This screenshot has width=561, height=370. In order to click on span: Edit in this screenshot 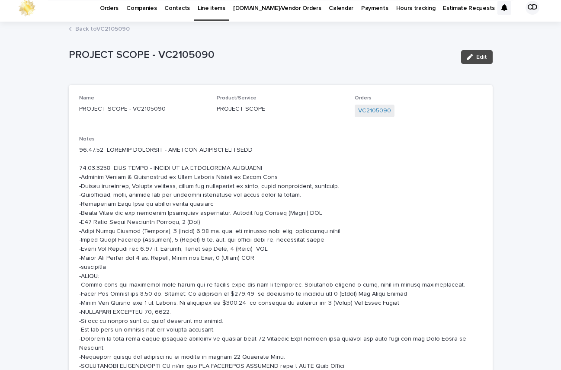, I will do `click(481, 57)`.